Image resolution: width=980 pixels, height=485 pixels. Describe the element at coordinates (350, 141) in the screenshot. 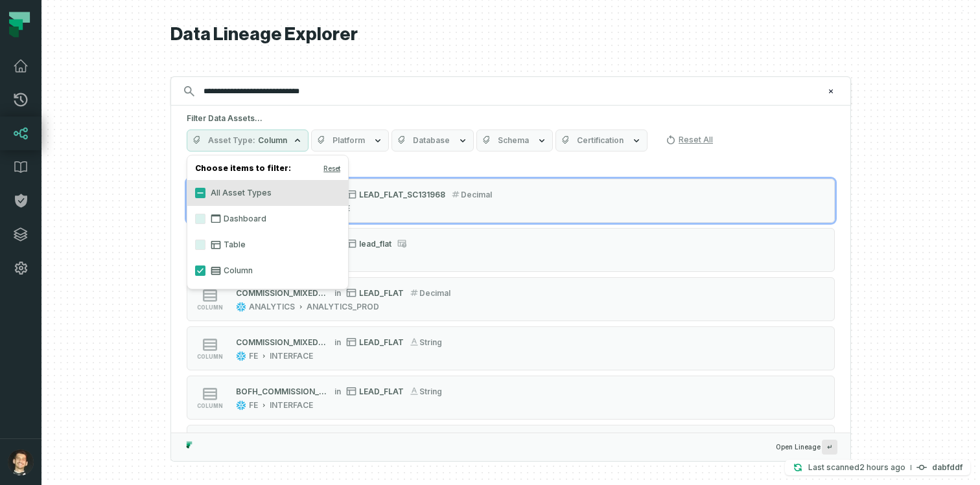

I see `button: Platform` at that location.